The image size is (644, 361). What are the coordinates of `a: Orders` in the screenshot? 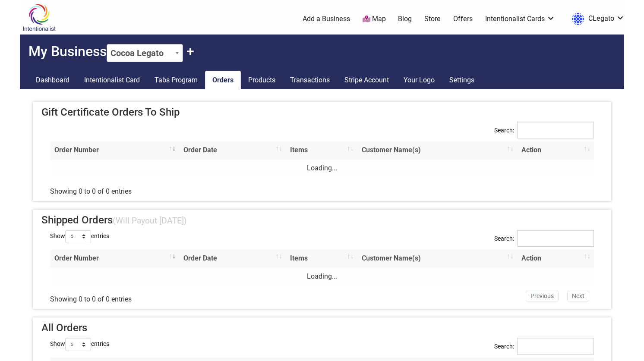 It's located at (223, 80).